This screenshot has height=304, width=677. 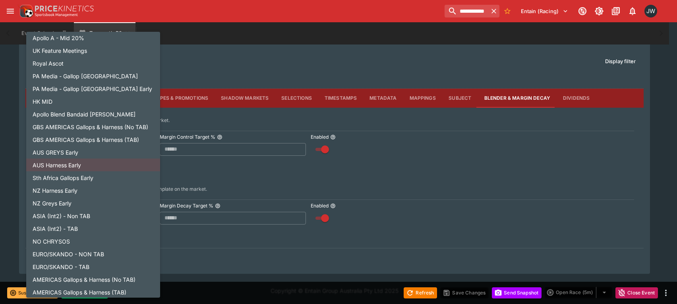 What do you see at coordinates (93, 216) in the screenshot?
I see `li: ASIA (Int2) - Non TAB` at bounding box center [93, 216].